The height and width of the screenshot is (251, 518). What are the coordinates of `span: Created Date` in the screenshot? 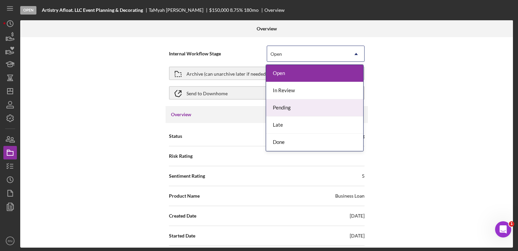 It's located at (182, 216).